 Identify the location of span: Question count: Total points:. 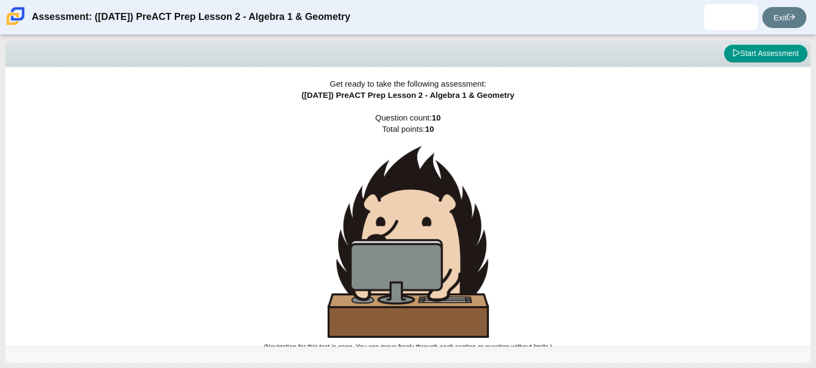
(408, 232).